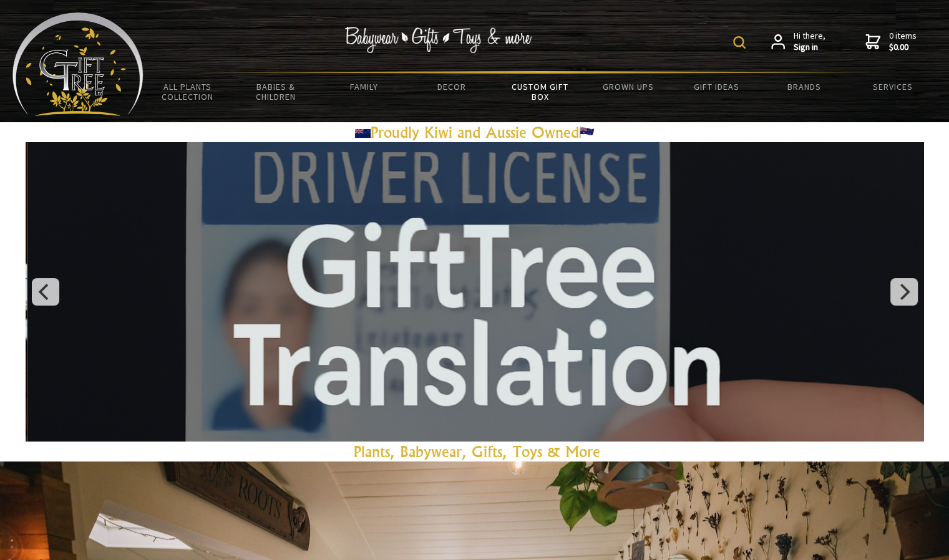 The image size is (949, 560). What do you see at coordinates (540, 91) in the screenshot?
I see `a: Custom Gift Box` at bounding box center [540, 91].